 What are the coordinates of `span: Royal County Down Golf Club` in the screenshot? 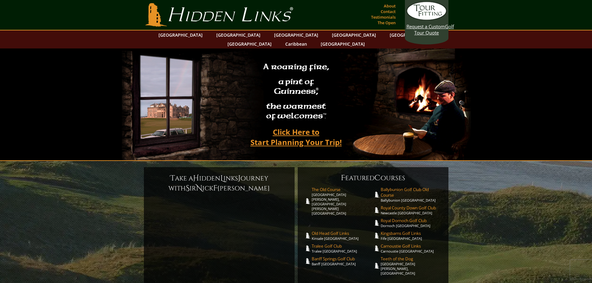 It's located at (411, 208).